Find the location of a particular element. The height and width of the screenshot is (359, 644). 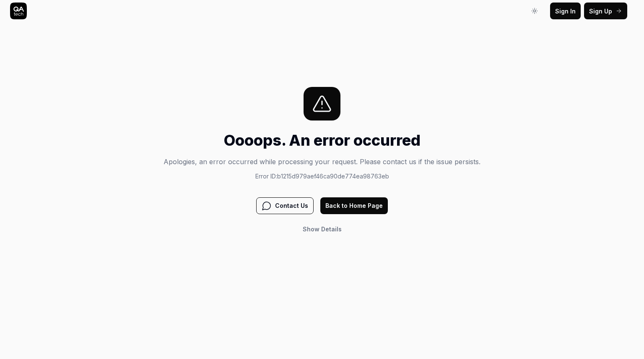

h1: Oooops. An error occurred is located at coordinates (322, 140).